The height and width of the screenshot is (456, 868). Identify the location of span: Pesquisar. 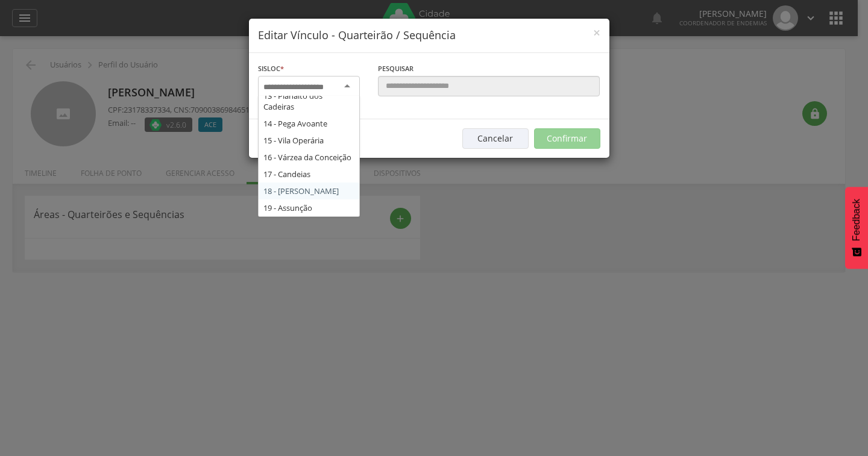
(395, 68).